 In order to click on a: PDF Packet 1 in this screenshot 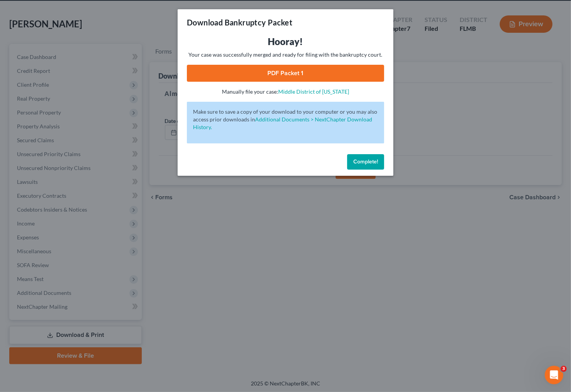, I will do `click(286, 73)`.